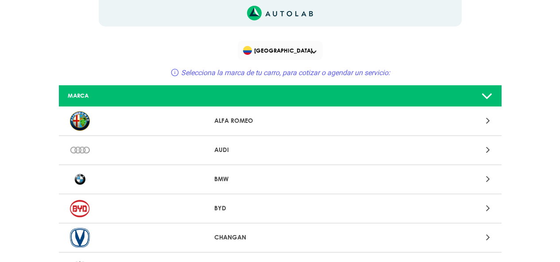  I want to click on p: ALFA ROMEO, so click(280, 121).